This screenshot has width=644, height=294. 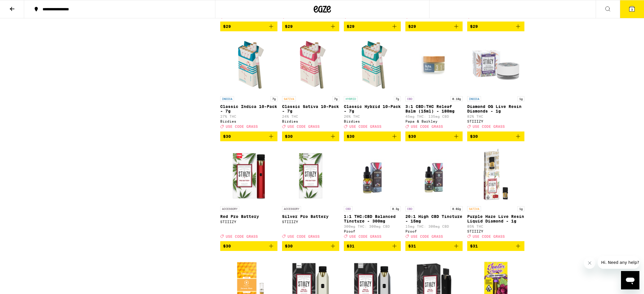 I want to click on p: 0.3g, so click(x=396, y=209).